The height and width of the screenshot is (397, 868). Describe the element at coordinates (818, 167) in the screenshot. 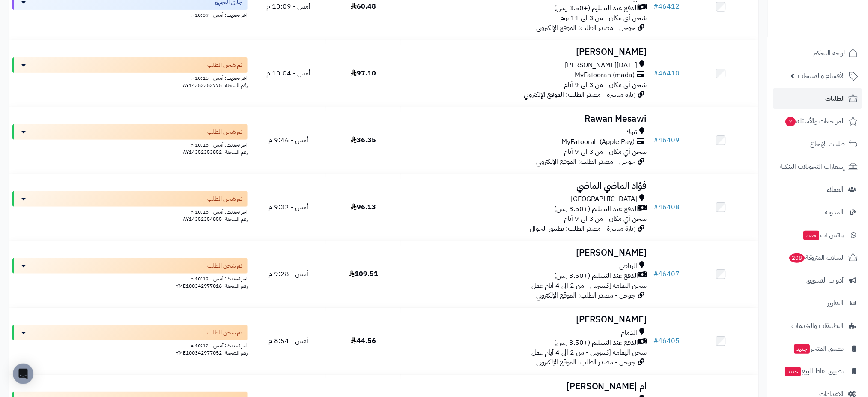

I see `a: إشعارات التحويلات البنكية` at that location.